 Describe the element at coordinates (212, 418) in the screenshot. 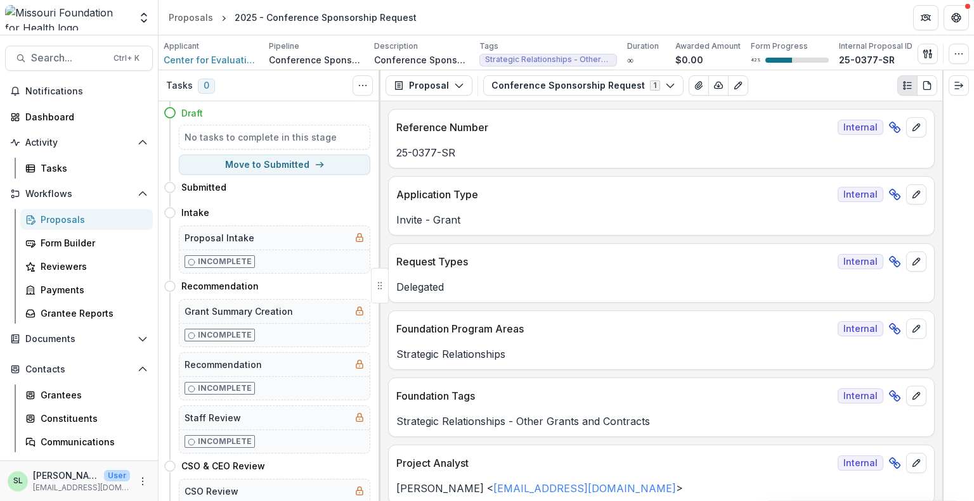

I see `h5: Staff Review` at that location.